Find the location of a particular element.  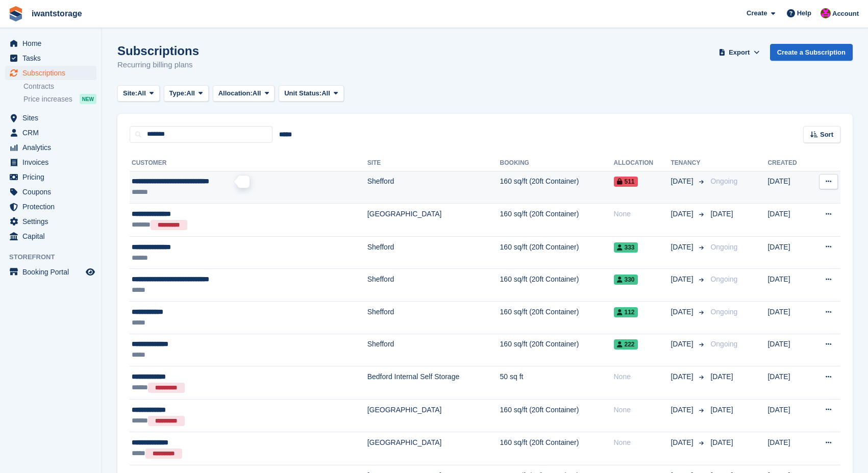

span: Subscriptions is located at coordinates (53, 73).